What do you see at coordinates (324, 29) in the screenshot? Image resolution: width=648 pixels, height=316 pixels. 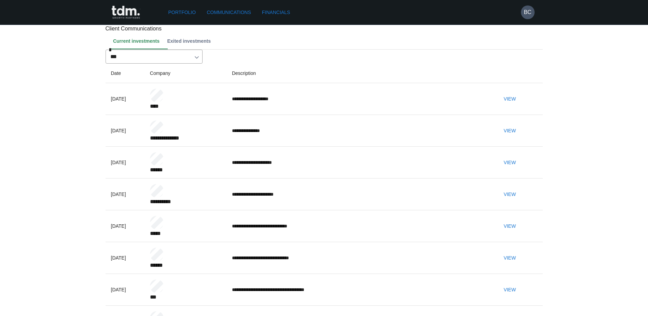 I see `p: Client Communications` at bounding box center [324, 29].